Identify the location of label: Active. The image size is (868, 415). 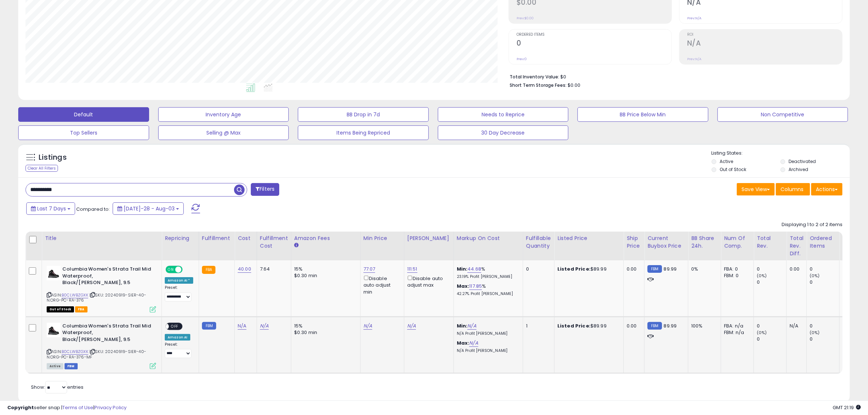
(726, 161).